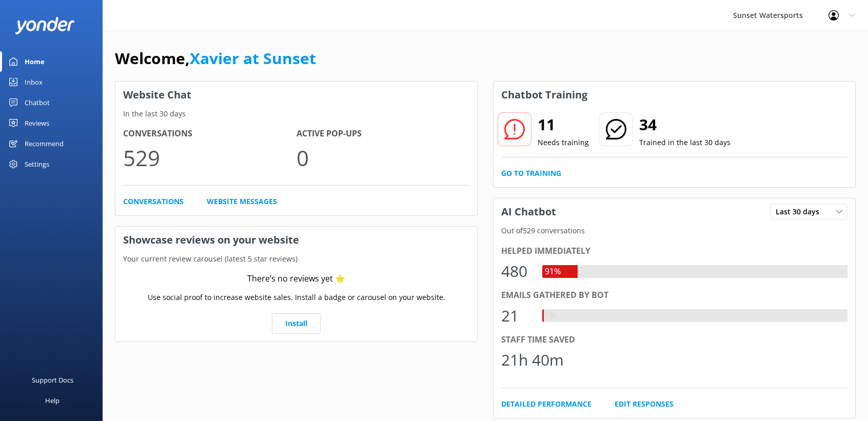 Image resolution: width=868 pixels, height=421 pixels. Describe the element at coordinates (53, 400) in the screenshot. I see `div: Help` at that location.